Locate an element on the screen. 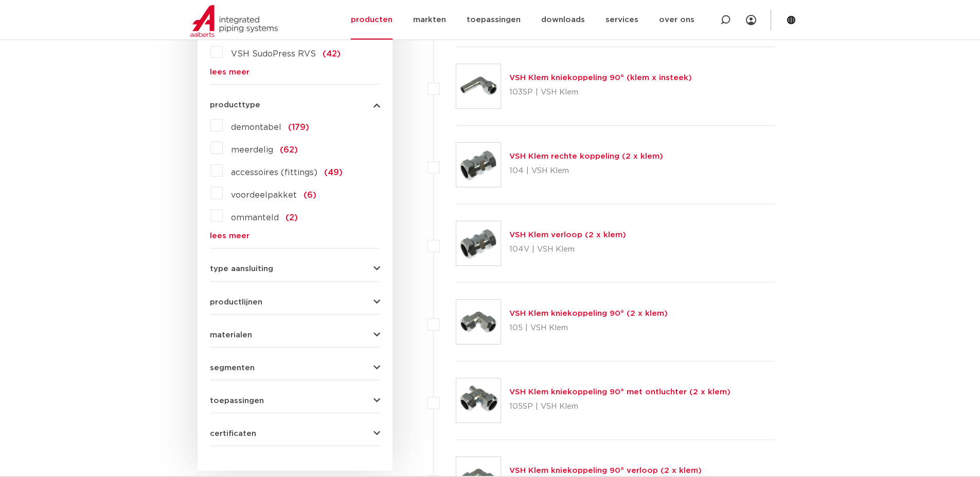 The image size is (980, 477). span: certificaten is located at coordinates (233, 434).